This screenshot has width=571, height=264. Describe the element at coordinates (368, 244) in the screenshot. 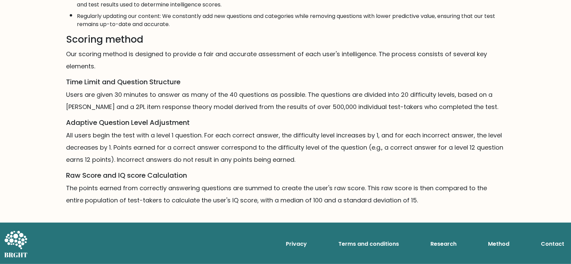

I see `a: Terms and conditions` at that location.